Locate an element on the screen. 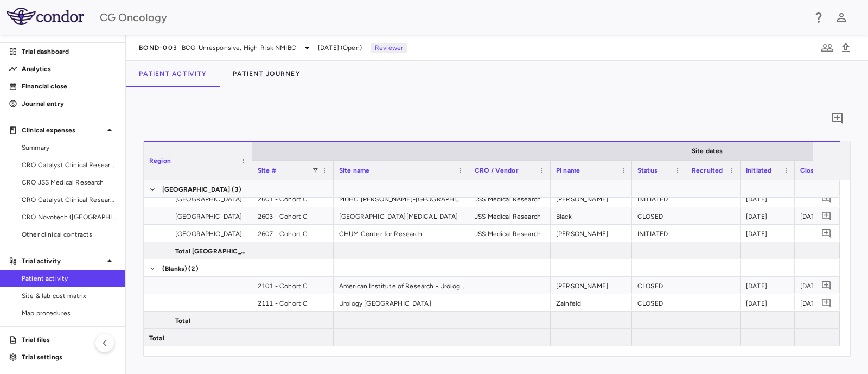  div: CG Oncology is located at coordinates (452, 18).